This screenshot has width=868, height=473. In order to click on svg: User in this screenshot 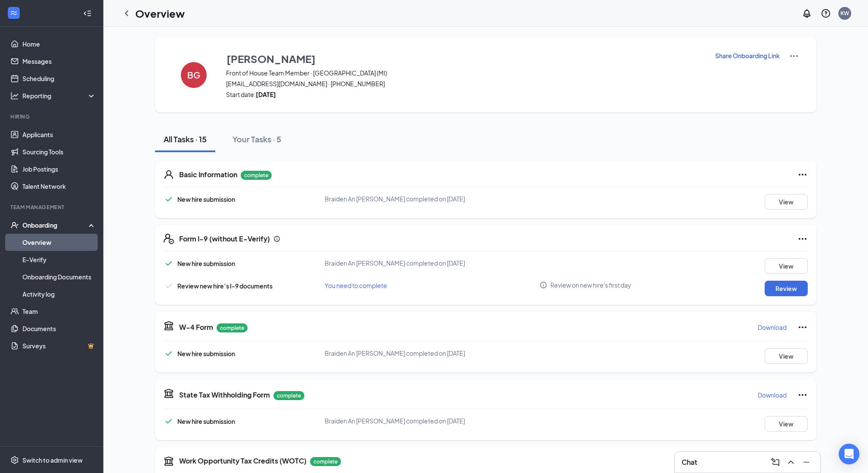, I will do `click(169, 175)`.